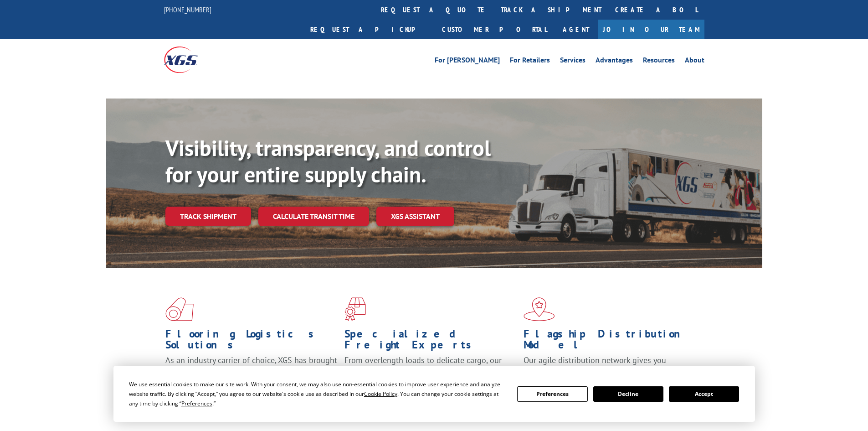 The width and height of the screenshot is (868, 431). I want to click on img: xgs-icon-focused-on-flooring-red, so click(355, 309).